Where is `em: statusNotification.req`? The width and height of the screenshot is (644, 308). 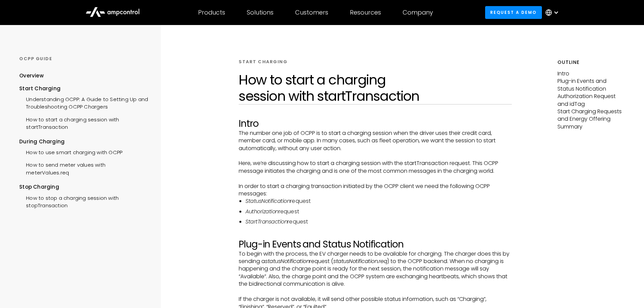
em: statusNotification.req is located at coordinates (360, 261).